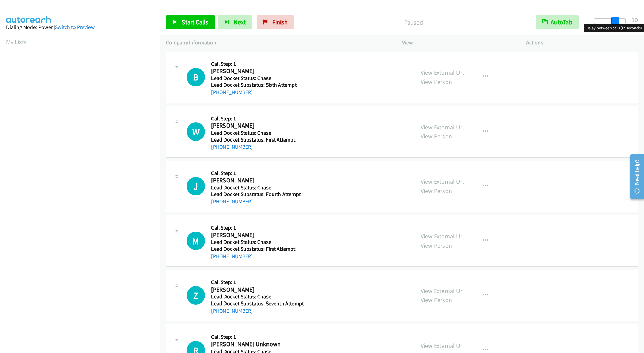 The image size is (644, 353). What do you see at coordinates (13, 23) in the screenshot?
I see `div: Need help?` at bounding box center [13, 23].